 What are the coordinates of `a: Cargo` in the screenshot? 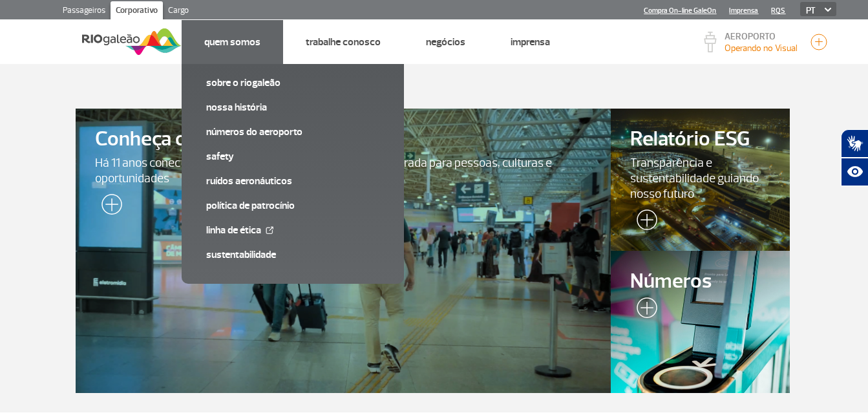 It's located at (178, 12).